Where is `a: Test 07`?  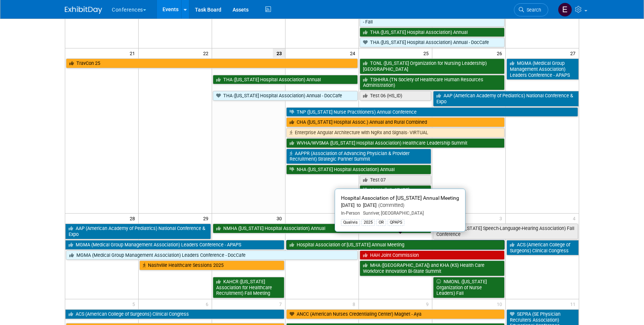
a: Test 07 is located at coordinates (395, 180).